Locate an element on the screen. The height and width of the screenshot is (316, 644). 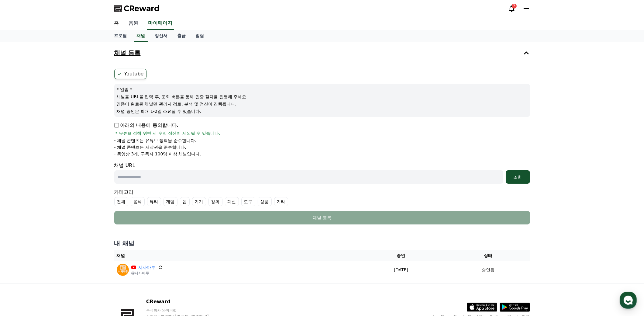
label: 기타 is located at coordinates (281, 201).